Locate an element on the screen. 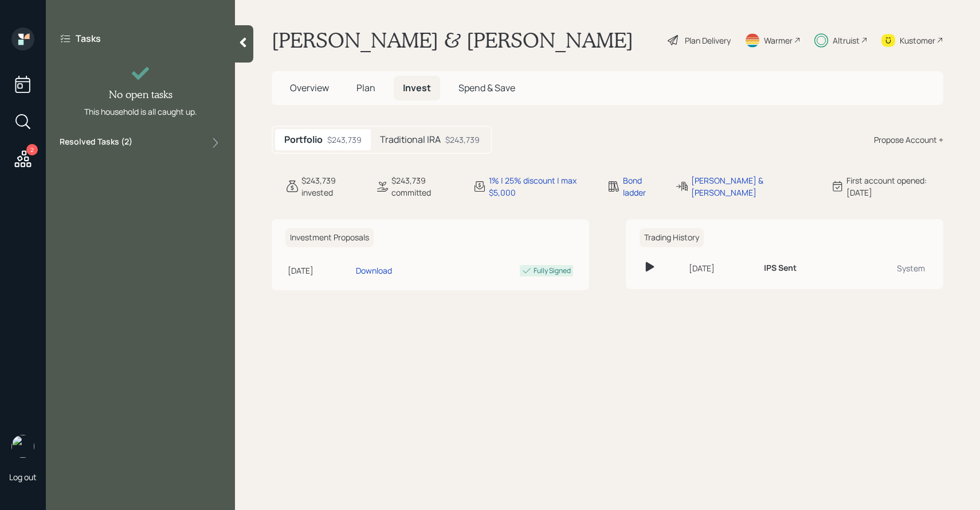  div: This household is all caught up. is located at coordinates (141, 111).